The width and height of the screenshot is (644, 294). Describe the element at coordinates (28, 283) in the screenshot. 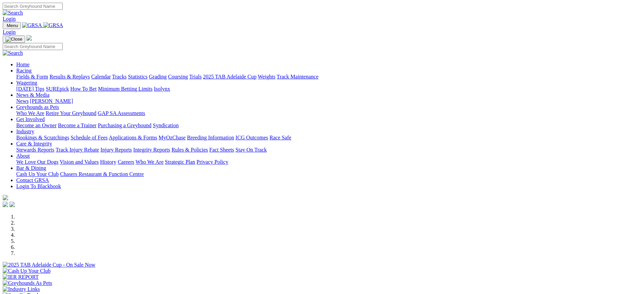

I see `img: Greyhounds As Pets` at that location.